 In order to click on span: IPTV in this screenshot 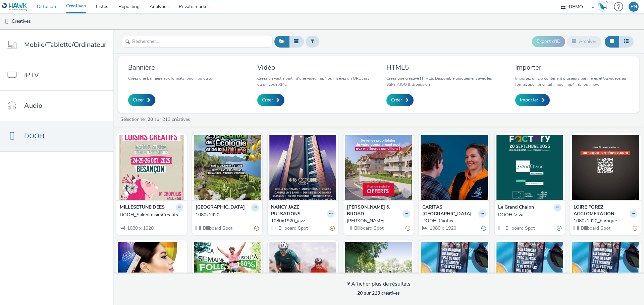, I will do `click(32, 75)`.